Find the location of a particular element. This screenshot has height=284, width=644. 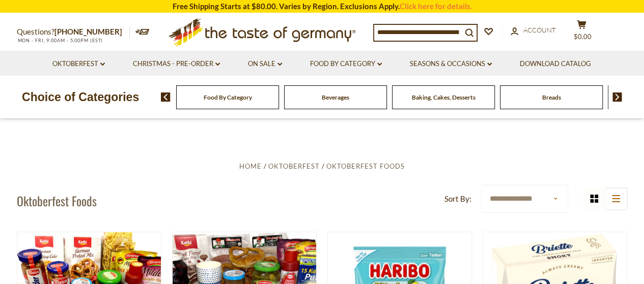

a: Account is located at coordinates (533, 31).